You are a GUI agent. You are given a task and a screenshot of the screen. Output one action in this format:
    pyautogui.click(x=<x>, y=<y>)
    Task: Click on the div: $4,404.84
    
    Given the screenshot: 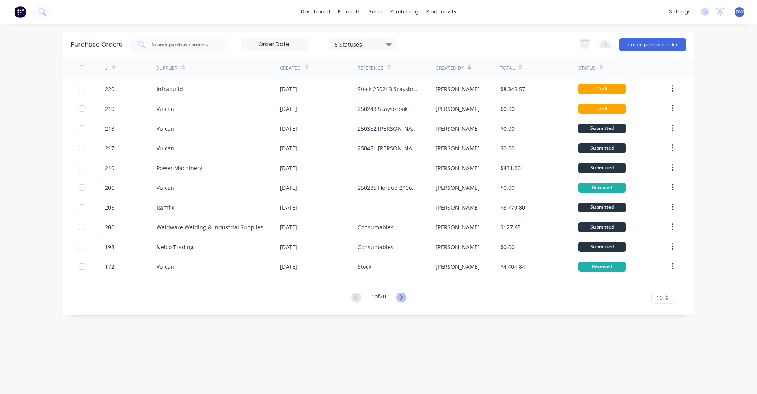 What is the action you would take?
    pyautogui.click(x=513, y=266)
    